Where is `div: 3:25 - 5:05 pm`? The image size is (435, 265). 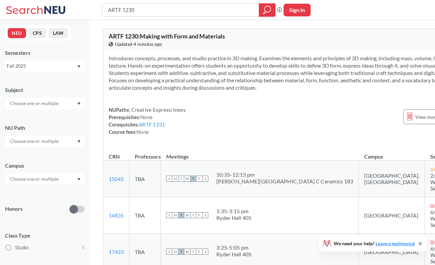 div: 3:25 - 5:05 pm is located at coordinates (234, 248).